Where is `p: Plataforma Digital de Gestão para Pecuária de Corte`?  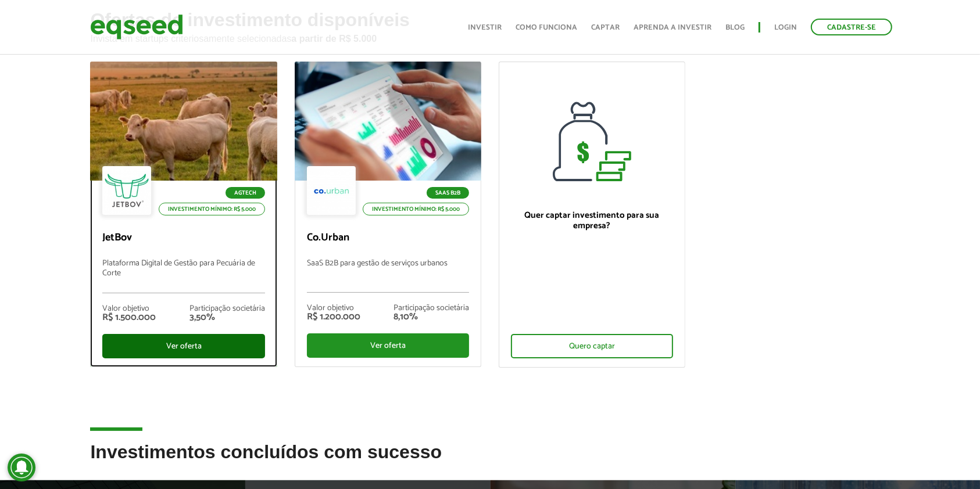 p: Plataforma Digital de Gestão para Pecuária de Corte is located at coordinates (183, 276).